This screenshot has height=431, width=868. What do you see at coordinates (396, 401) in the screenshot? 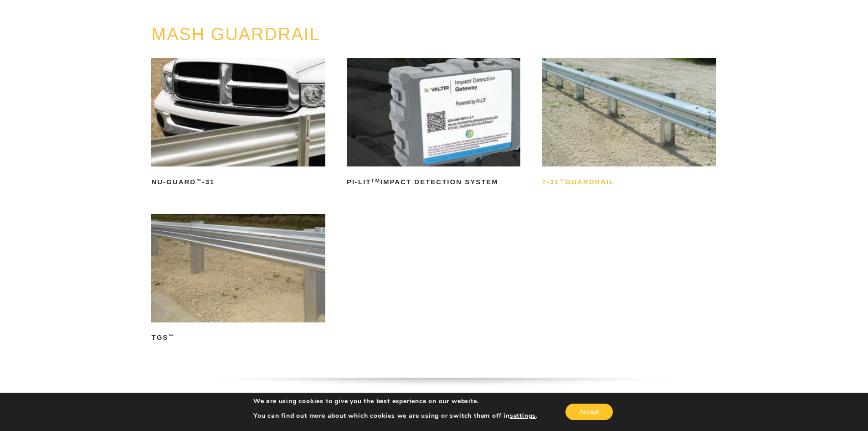
I see `p: We are using cookies to give you the best experience on our website.` at bounding box center [396, 401].